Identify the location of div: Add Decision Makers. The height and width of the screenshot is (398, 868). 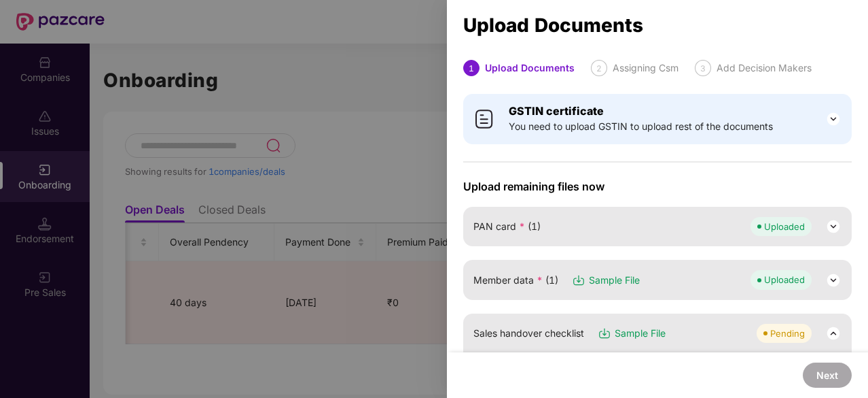
(765, 68).